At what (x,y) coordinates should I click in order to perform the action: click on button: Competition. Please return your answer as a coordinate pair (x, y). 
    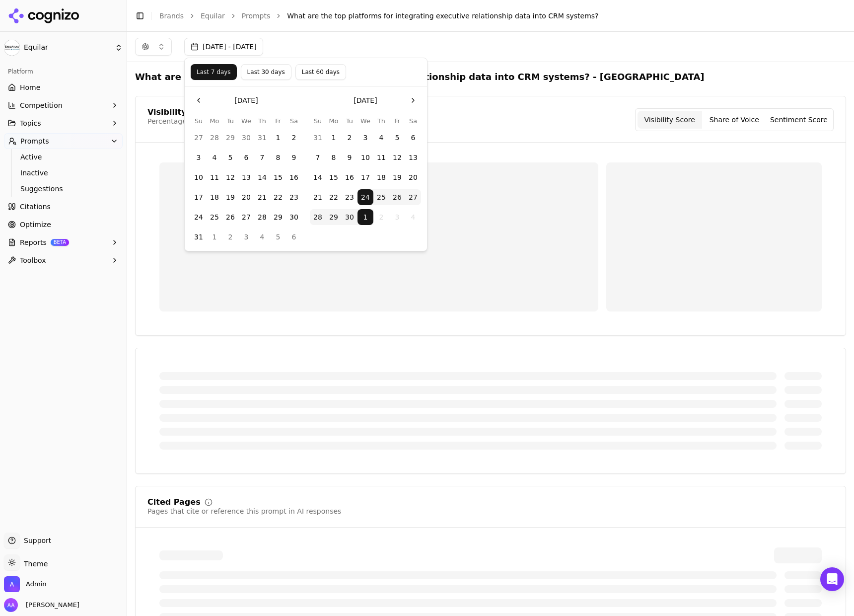
    Looking at the image, I should click on (63, 105).